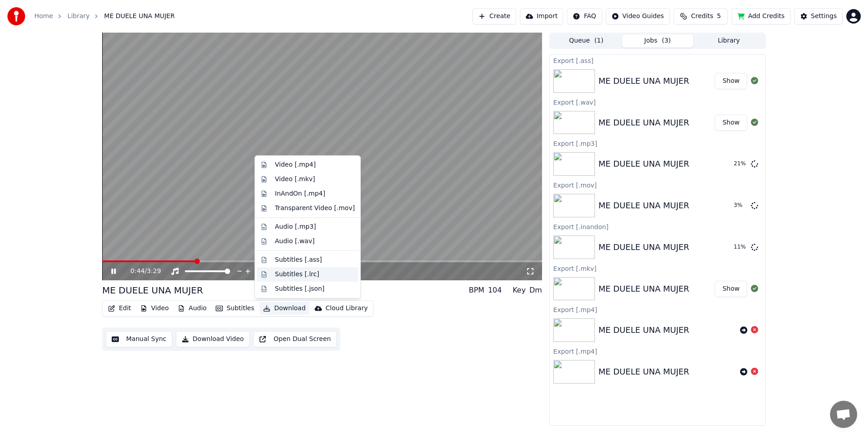 This screenshot has width=868, height=437. Describe the element at coordinates (477, 290) in the screenshot. I see `div: BPM` at that location.